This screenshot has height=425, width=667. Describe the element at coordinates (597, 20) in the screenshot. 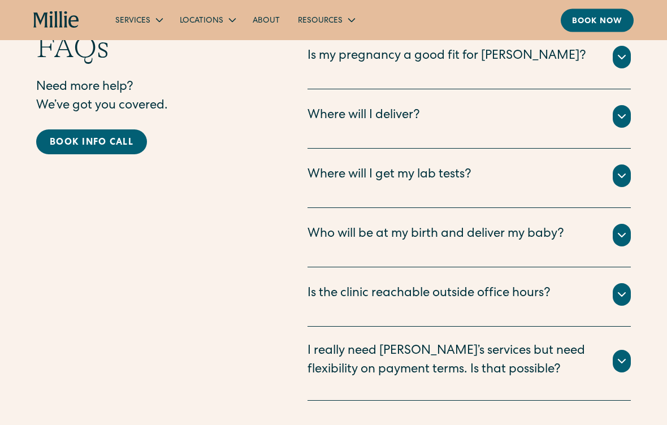

I see `a: Book now` at that location.